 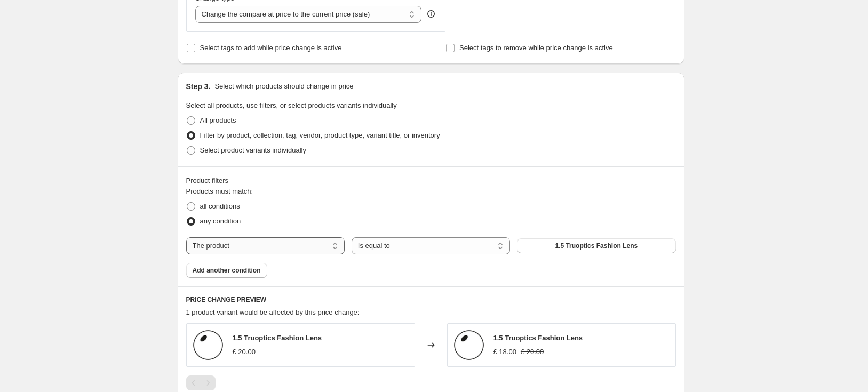 I want to click on nav: Pagination, so click(x=201, y=383).